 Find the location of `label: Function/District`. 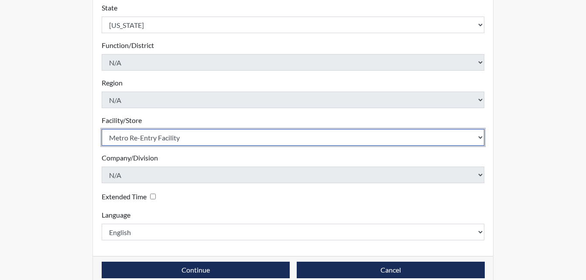

label: Function/District is located at coordinates (128, 45).